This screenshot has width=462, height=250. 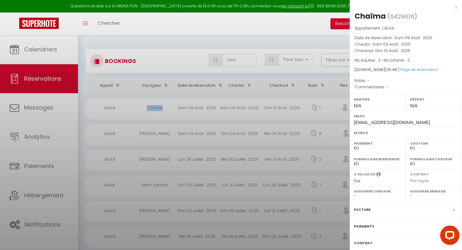 I want to click on p: Checkin :, so click(x=406, y=44).